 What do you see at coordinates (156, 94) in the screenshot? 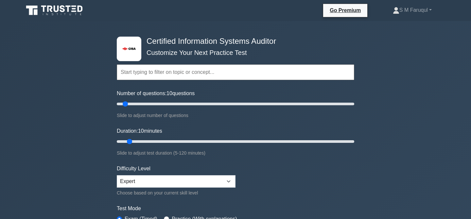
I see `label: Number of questions: questions` at bounding box center [156, 94].